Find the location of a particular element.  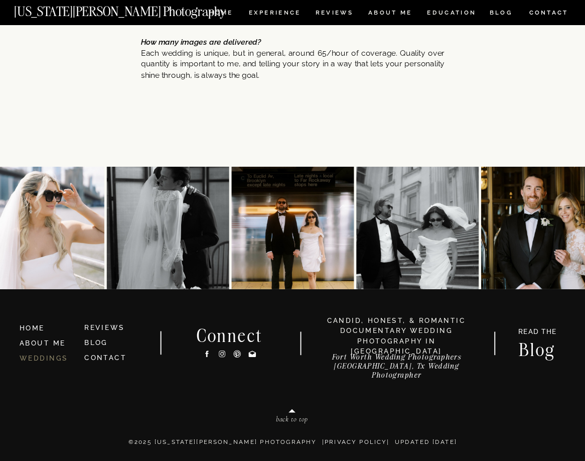

a: Experience is located at coordinates (275, 14).